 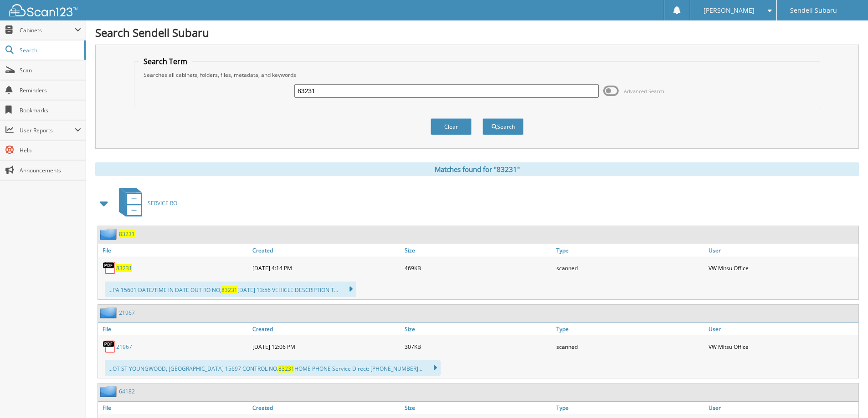 I want to click on span: Scan, so click(x=50, y=70).